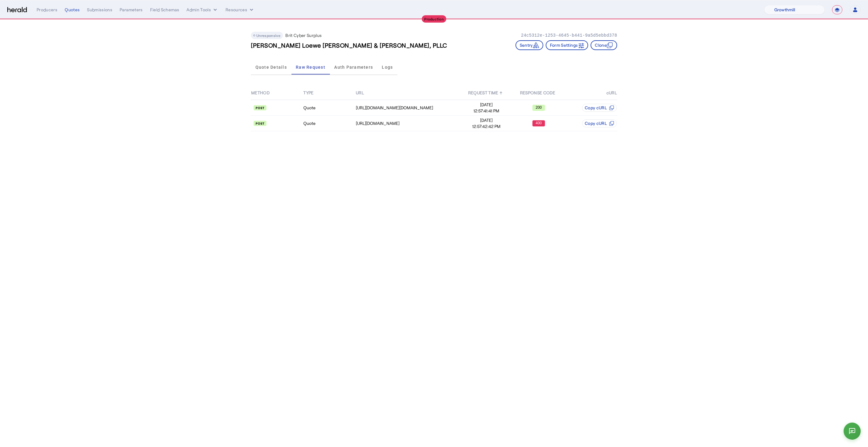  What do you see at coordinates (165, 9) in the screenshot?
I see `div: Field Schemas` at bounding box center [165, 9].